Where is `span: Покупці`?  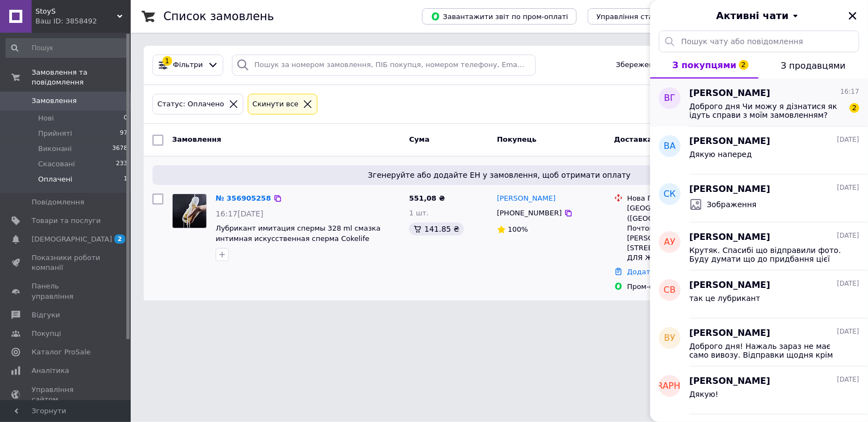
span: Покупці is located at coordinates (46, 334).